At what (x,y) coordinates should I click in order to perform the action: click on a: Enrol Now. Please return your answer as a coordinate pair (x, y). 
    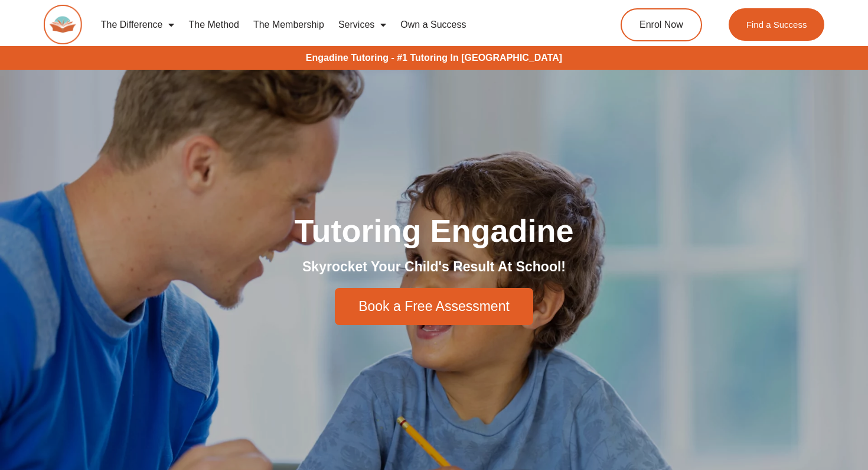
    Looking at the image, I should click on (662, 25).